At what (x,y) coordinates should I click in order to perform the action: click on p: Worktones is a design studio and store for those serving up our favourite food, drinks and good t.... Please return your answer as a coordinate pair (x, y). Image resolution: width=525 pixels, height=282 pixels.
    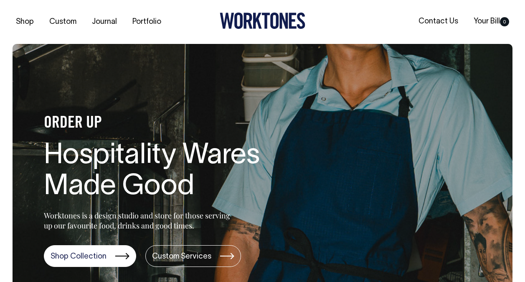
    Looking at the image, I should click on (139, 220).